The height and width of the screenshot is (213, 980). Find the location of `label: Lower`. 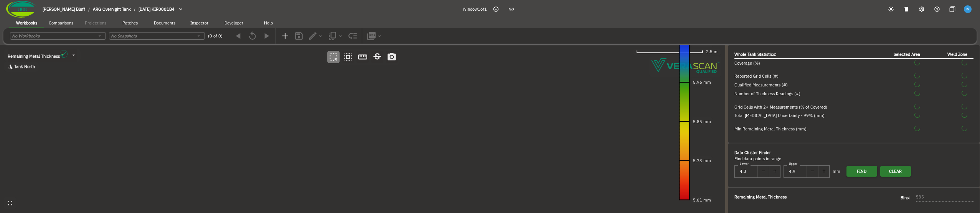

label: Lower is located at coordinates (744, 164).